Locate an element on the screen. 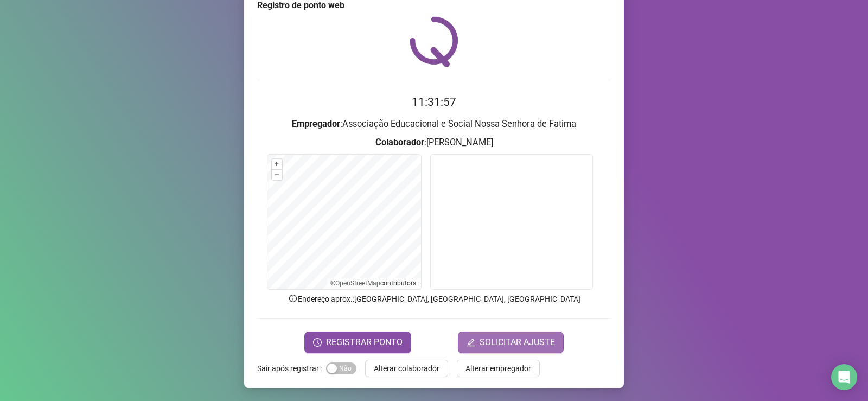 The width and height of the screenshot is (868, 401). img: QRPoint is located at coordinates (434, 41).